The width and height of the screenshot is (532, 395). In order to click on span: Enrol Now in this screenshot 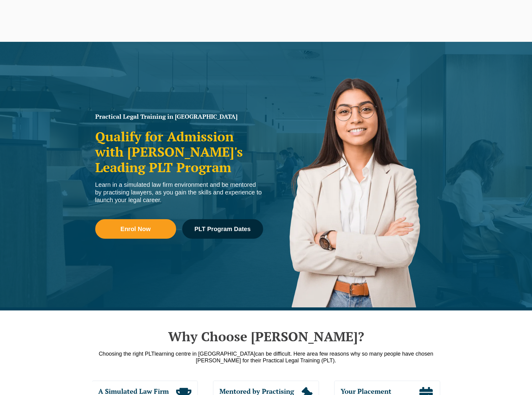, I will do `click(135, 229)`.